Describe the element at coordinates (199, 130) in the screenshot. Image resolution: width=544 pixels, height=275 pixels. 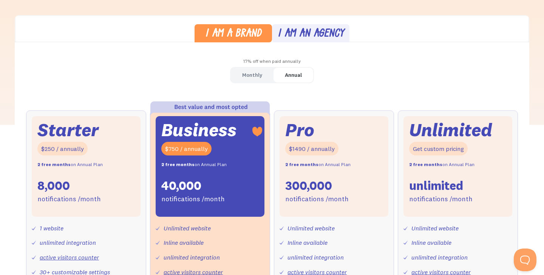
I see `div: Business` at that location.